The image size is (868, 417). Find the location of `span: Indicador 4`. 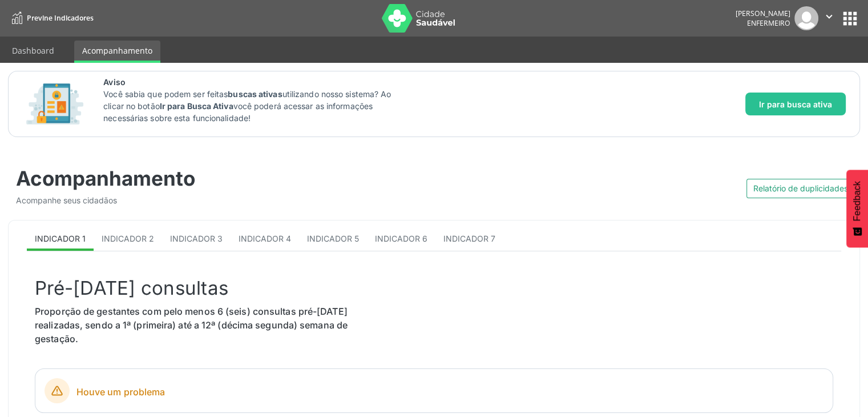

span: Indicador 4 is located at coordinates (265, 238).